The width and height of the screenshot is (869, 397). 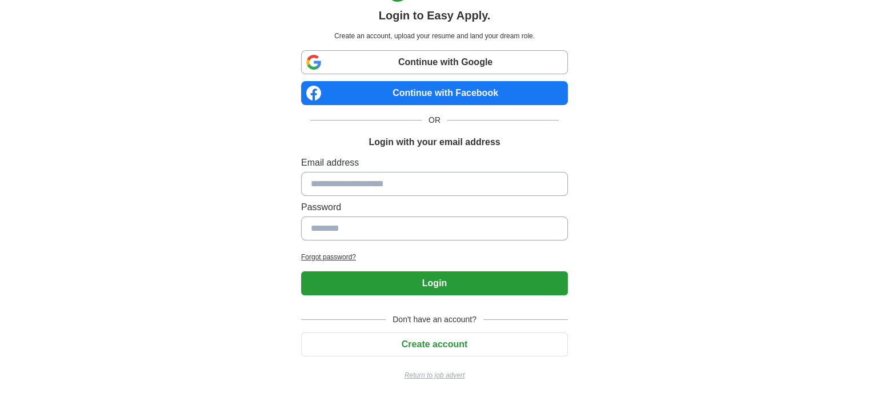 I want to click on p: Return to job advert, so click(x=434, y=376).